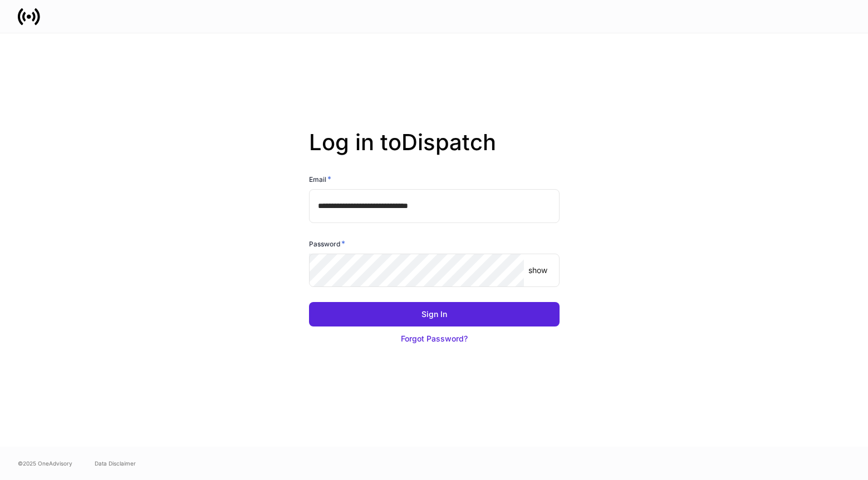 The width and height of the screenshot is (868, 480). I want to click on h2: Log in to Dispatch, so click(434, 151).